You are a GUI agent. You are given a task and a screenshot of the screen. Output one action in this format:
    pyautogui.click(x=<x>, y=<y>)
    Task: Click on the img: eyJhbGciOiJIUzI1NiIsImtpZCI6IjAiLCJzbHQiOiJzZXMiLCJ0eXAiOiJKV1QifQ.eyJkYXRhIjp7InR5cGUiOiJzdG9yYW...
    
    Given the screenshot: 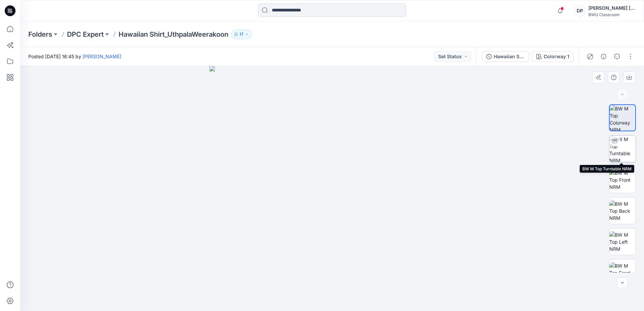 What is the action you would take?
    pyautogui.click(x=332, y=189)
    